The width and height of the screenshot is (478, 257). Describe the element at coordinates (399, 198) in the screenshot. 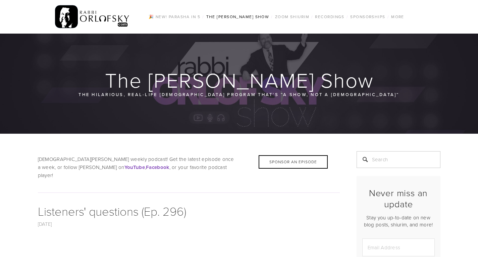

I see `h2: Never miss an update` at that location.